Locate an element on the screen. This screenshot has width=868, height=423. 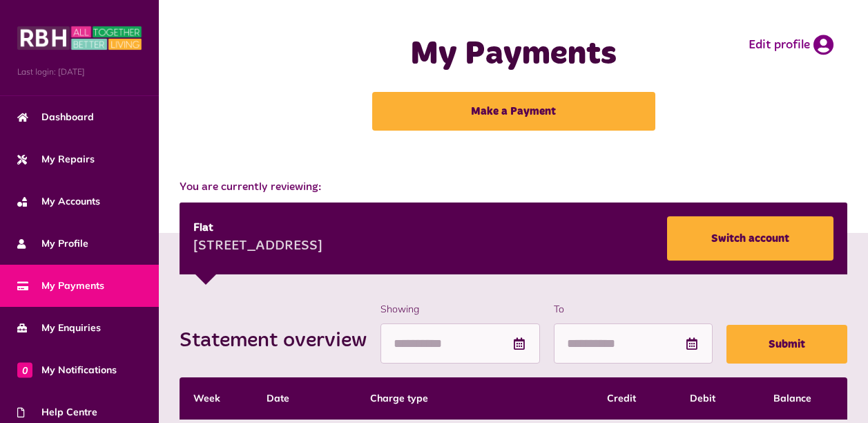
span: My Enquiries is located at coordinates (59, 327).